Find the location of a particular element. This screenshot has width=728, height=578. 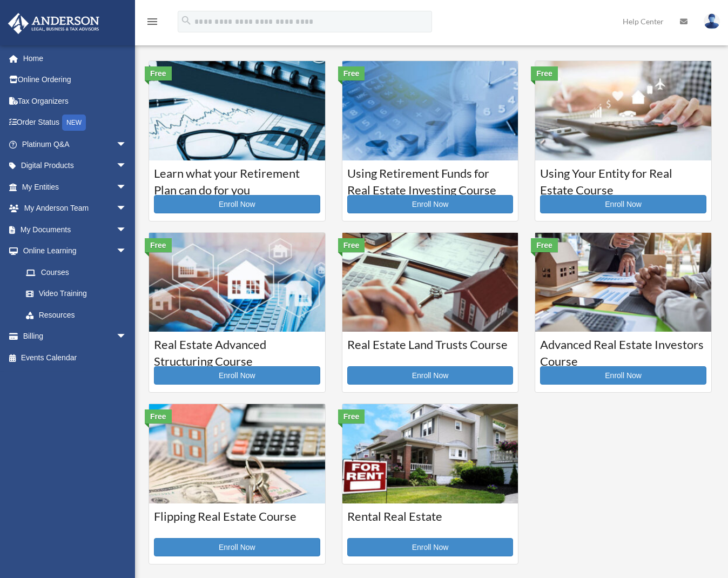

a: My Anderson Teamarrow_drop_down is located at coordinates (75, 209).